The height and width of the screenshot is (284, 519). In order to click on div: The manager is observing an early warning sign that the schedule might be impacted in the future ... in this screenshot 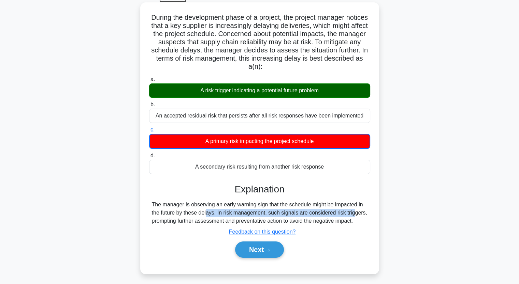, I will do `click(260, 213)`.